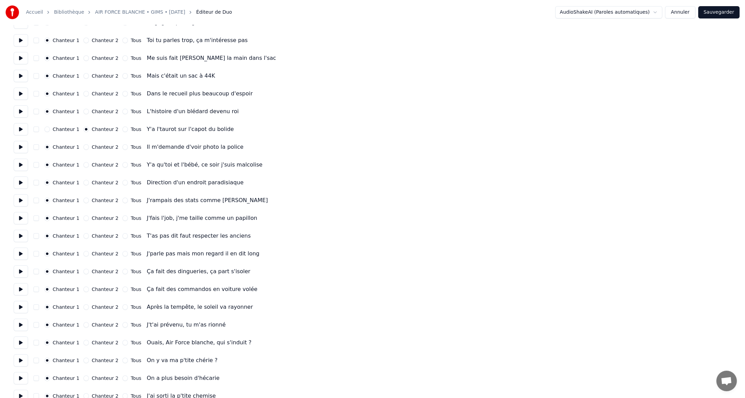 The image size is (745, 398). Describe the element at coordinates (35, 12) in the screenshot. I see `a: Accueil` at that location.